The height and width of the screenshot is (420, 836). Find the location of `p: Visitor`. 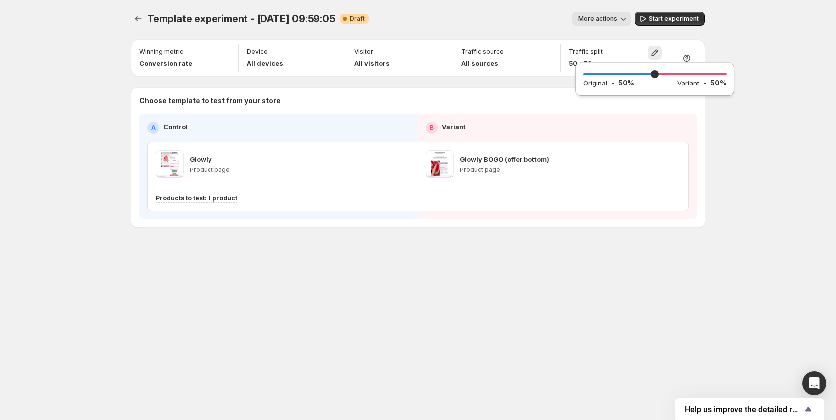

p: Visitor is located at coordinates (364, 52).